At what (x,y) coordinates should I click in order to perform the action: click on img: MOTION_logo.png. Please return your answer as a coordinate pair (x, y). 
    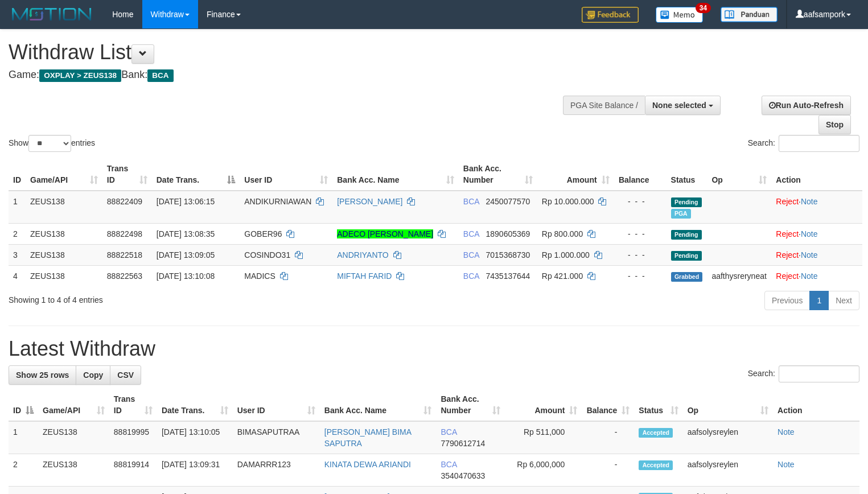
    Looking at the image, I should click on (52, 14).